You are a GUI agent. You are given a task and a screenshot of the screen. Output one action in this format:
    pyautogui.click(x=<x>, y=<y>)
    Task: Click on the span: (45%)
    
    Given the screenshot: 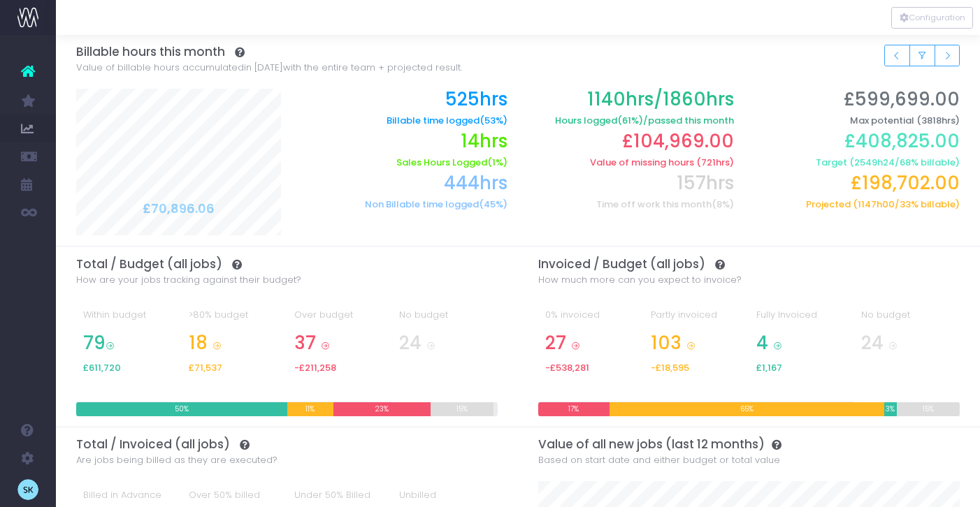 What is the action you would take?
    pyautogui.click(x=493, y=205)
    